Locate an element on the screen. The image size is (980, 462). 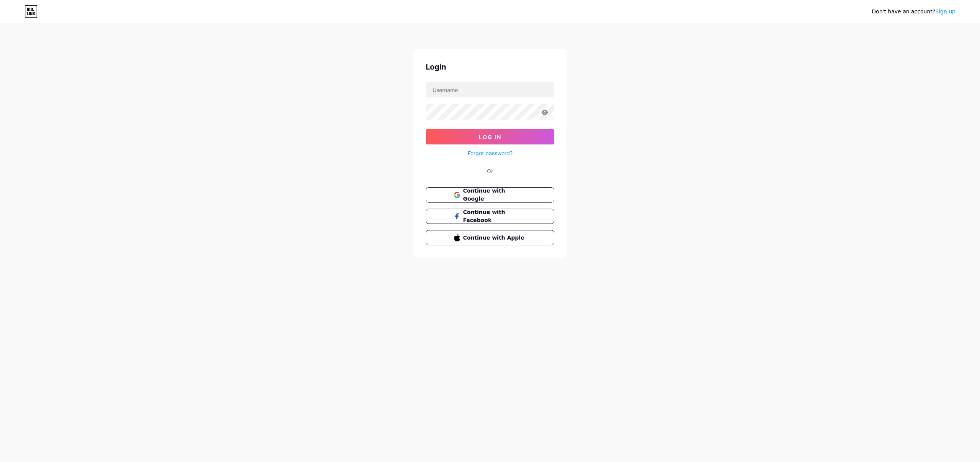
span: Continue with Facebook is located at coordinates (495, 217).